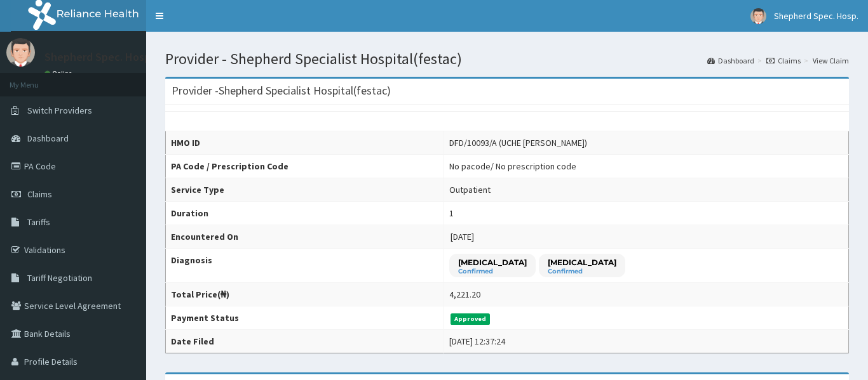 The height and width of the screenshot is (380, 868). Describe the element at coordinates (830, 61) in the screenshot. I see `a: View Claim` at that location.